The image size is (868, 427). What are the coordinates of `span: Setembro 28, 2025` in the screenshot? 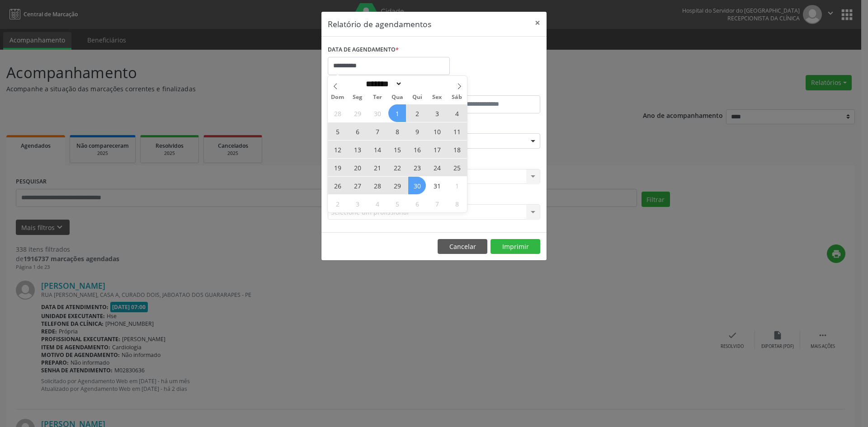 It's located at (337, 113).